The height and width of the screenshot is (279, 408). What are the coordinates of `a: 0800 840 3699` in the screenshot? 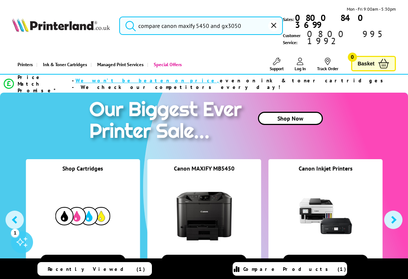 It's located at (345, 21).